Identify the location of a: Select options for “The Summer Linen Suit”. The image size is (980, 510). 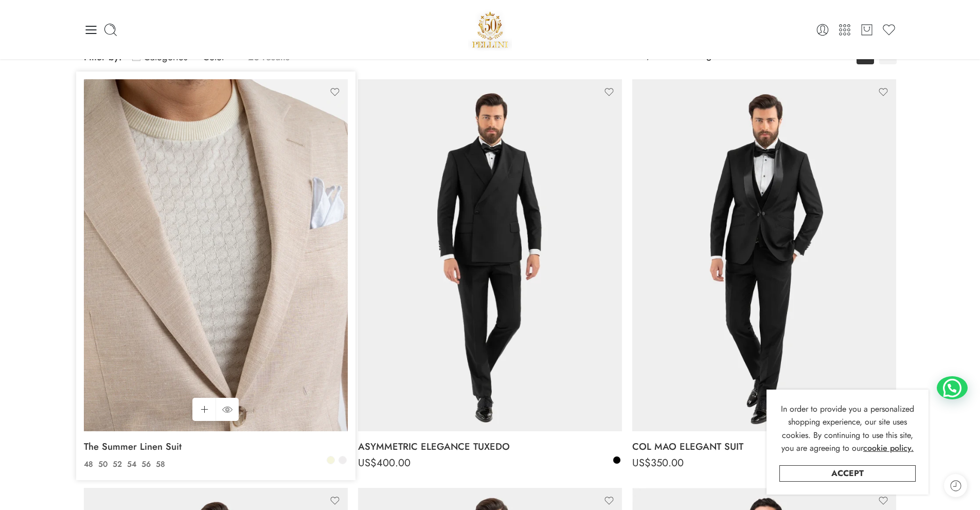
(203, 409).